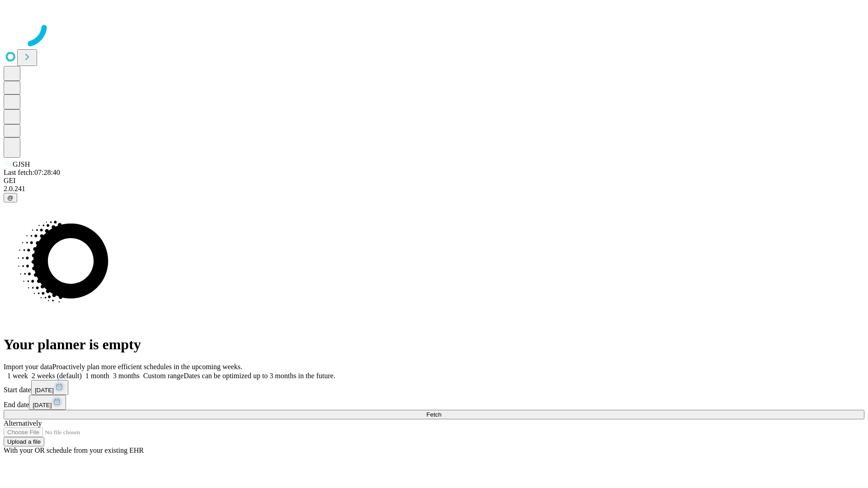  Describe the element at coordinates (24, 441) in the screenshot. I see `button: Upload a file` at that location.